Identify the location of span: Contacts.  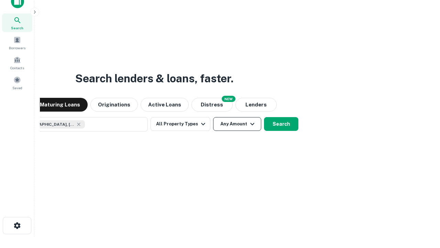
(17, 68).